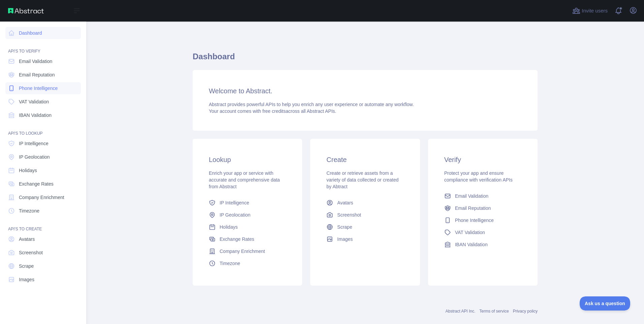  I want to click on h1: Dashboard, so click(365, 60).